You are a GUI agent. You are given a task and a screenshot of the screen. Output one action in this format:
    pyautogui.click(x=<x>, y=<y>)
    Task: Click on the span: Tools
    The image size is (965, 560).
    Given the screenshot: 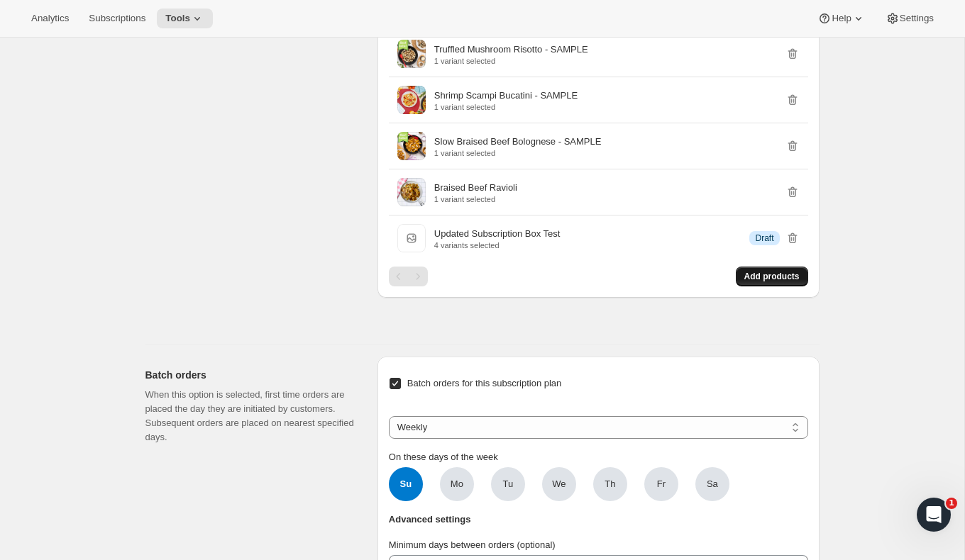 What is the action you would take?
    pyautogui.click(x=177, y=18)
    